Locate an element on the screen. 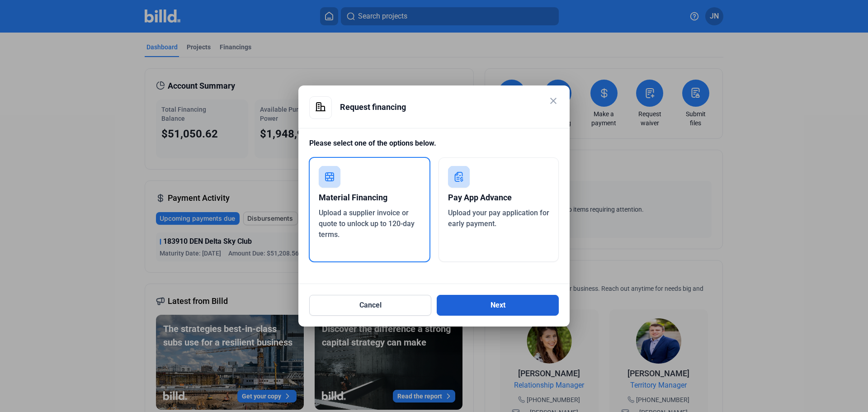 Image resolution: width=868 pixels, height=412 pixels. button: Next is located at coordinates (497, 305).